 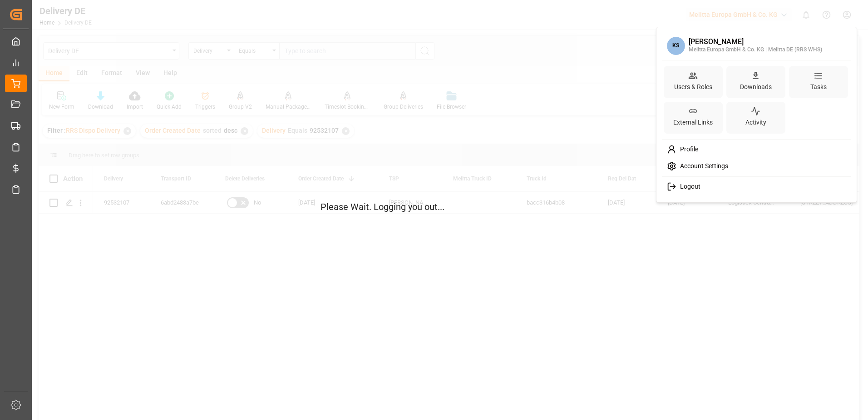 I want to click on div: Users & Roles, so click(x=693, y=87).